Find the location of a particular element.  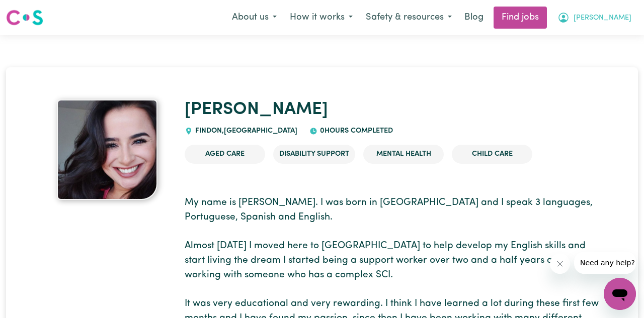

a: Careseekers logo is located at coordinates (25, 17).